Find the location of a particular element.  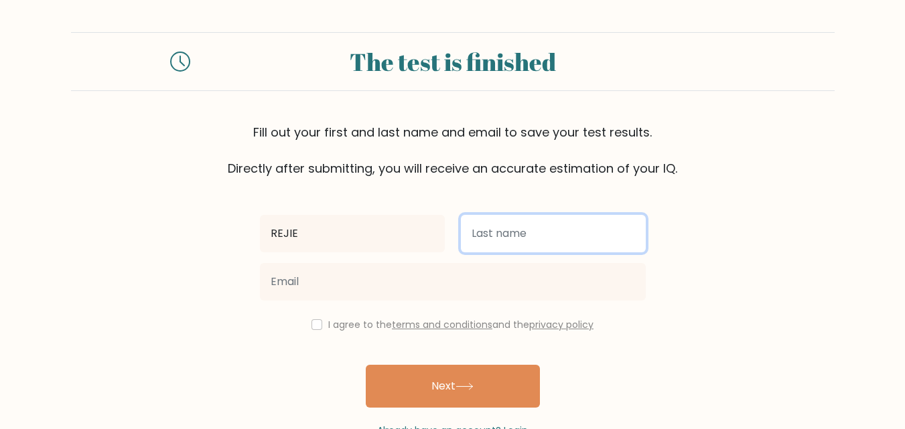

label: I agree to the and the is located at coordinates (461, 325).